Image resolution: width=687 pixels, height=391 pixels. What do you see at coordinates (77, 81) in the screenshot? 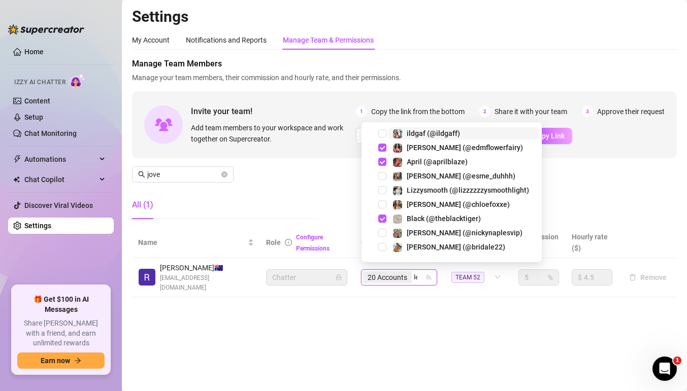
I see `img: AI Chatter` at bounding box center [77, 81].